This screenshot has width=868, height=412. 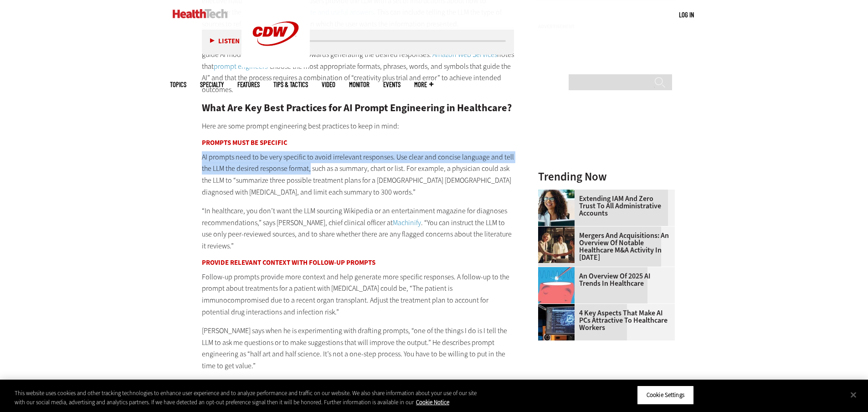 I want to click on a: Tips & Tactics, so click(x=291, y=85).